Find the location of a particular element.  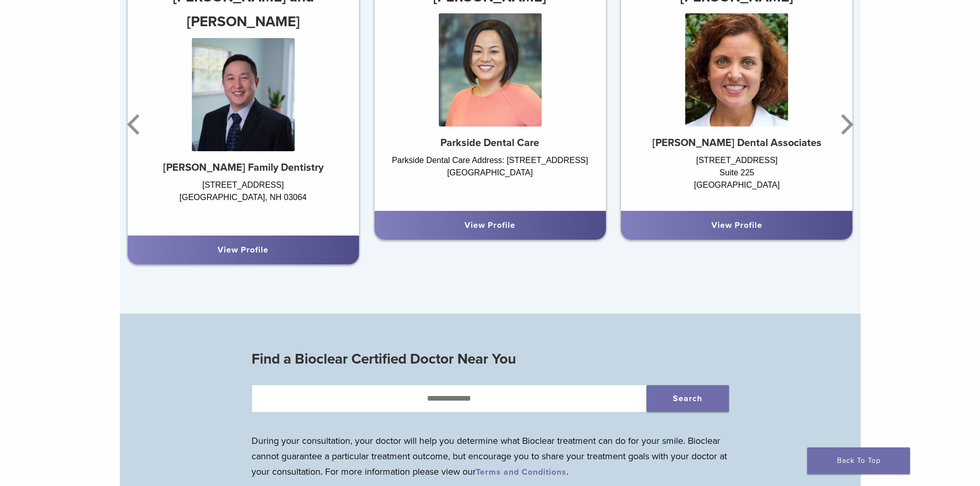

p: During your consultation, your doctor will help you determine what Bioclear treatment can do for ... is located at coordinates (490, 456).